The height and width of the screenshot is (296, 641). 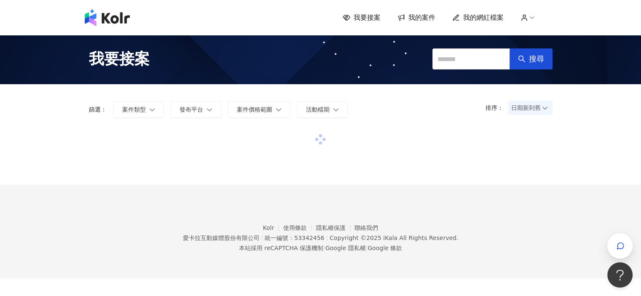 I want to click on button: 活動檔期, so click(x=323, y=110).